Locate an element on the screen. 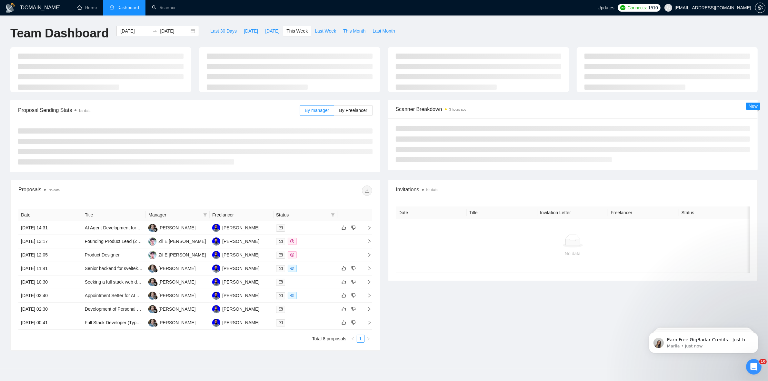 The height and width of the screenshot is (381, 768). li: 1 is located at coordinates (361, 339).